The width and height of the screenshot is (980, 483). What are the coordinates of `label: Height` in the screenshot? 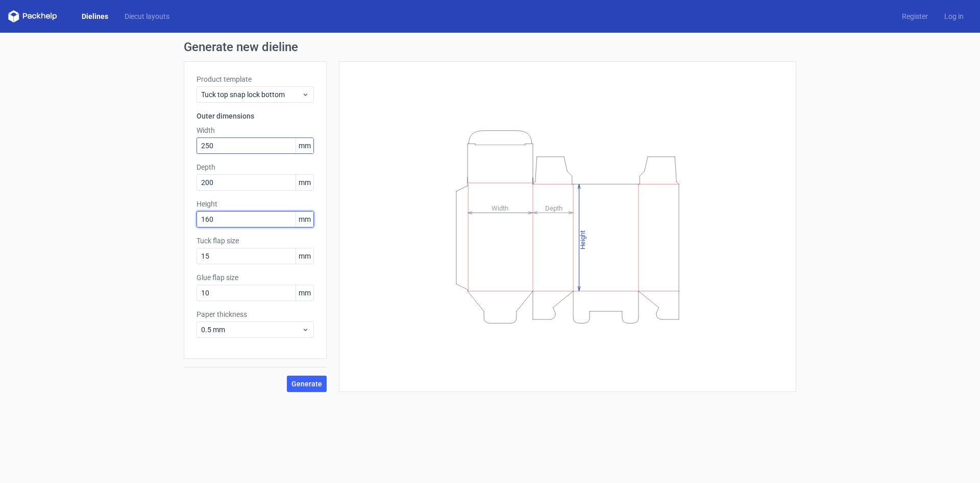 It's located at (255, 204).